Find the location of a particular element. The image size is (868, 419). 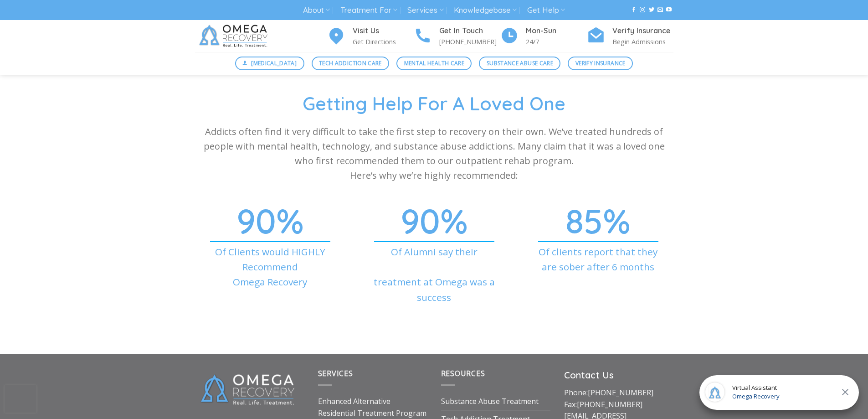

a: Substance Abuse Treatment is located at coordinates (489, 402).